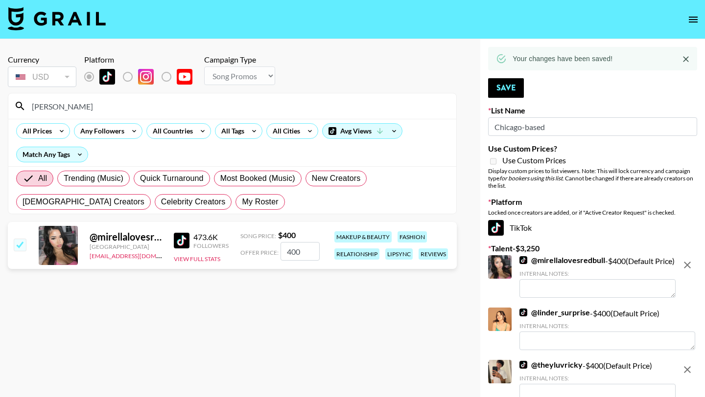 This screenshot has width=705, height=397. Describe the element at coordinates (554, 313) in the screenshot. I see `a: @linder_surprise` at that location.